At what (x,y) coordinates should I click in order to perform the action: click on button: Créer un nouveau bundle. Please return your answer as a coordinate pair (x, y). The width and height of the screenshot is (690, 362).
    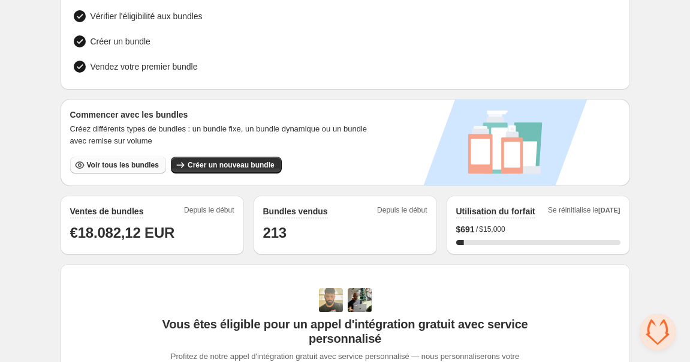
    Looking at the image, I should click on (226, 165).